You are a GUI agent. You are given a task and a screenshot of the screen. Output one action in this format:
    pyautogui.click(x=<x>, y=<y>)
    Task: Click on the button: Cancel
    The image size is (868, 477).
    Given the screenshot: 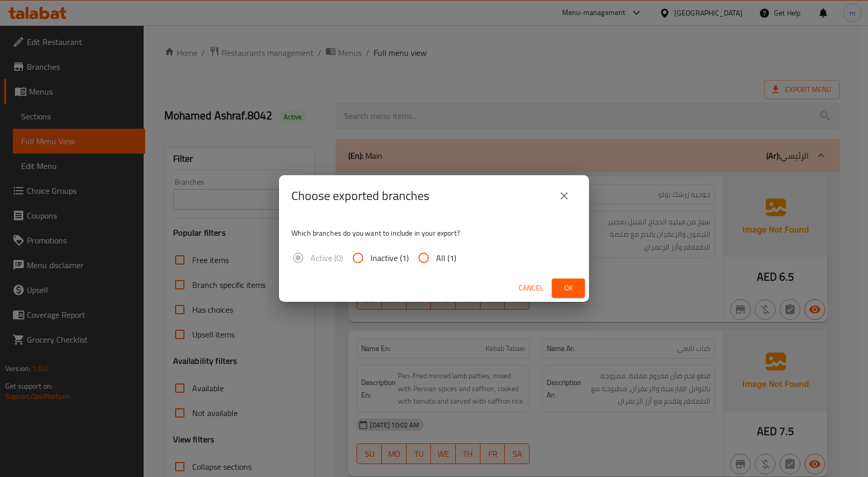 What is the action you would take?
    pyautogui.click(x=531, y=288)
    